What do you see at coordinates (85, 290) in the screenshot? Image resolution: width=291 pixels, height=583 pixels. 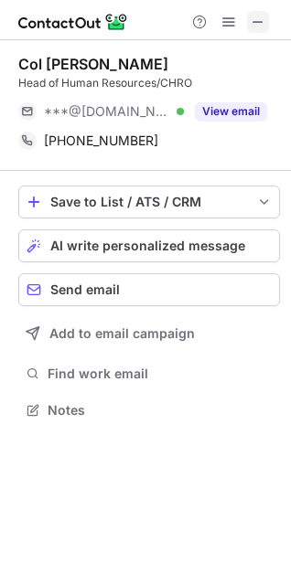 I see `span: Send email` at bounding box center [85, 290].